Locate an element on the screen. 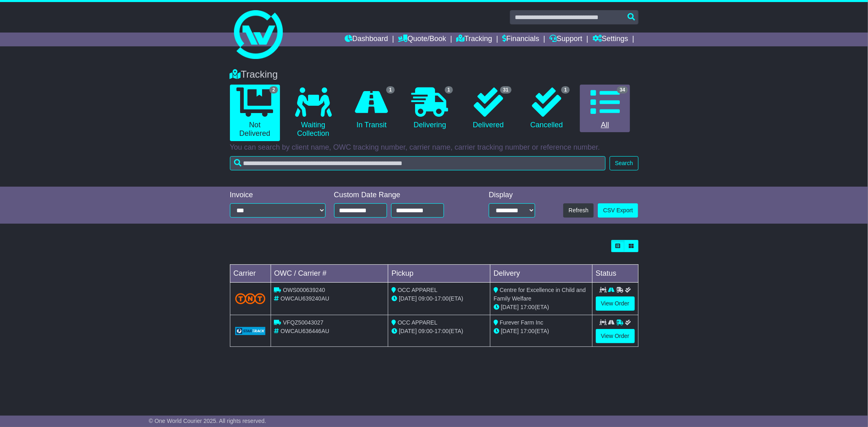  a: 1 Delivering is located at coordinates (429, 108).